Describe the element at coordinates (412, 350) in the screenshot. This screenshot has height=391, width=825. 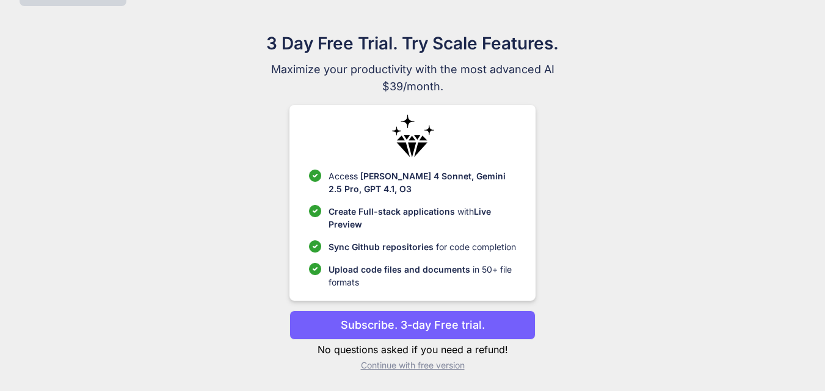
I see `p: No questions asked if you need a refund!` at that location.